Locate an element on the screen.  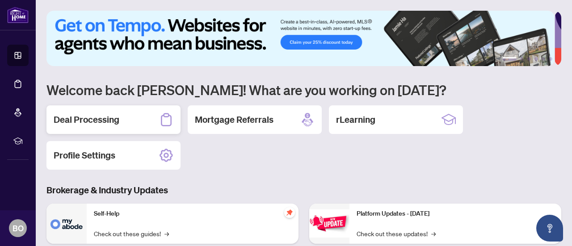
h2: Mortgage Referrals is located at coordinates (234, 120).